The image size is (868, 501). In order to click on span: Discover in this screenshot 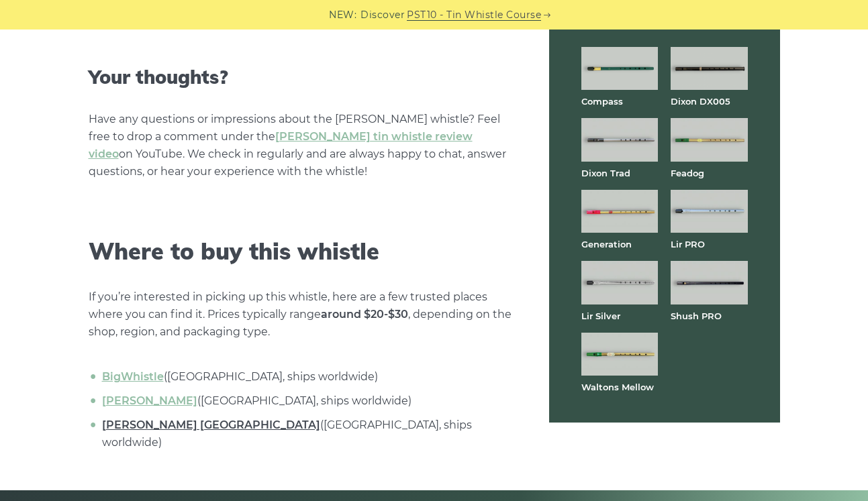, I will do `click(382, 15)`.